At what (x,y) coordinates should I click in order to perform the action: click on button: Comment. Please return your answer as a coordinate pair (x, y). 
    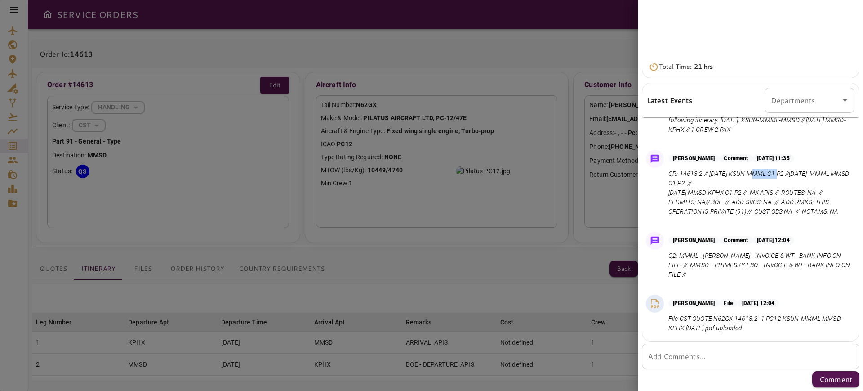
    Looking at the image, I should click on (836, 379).